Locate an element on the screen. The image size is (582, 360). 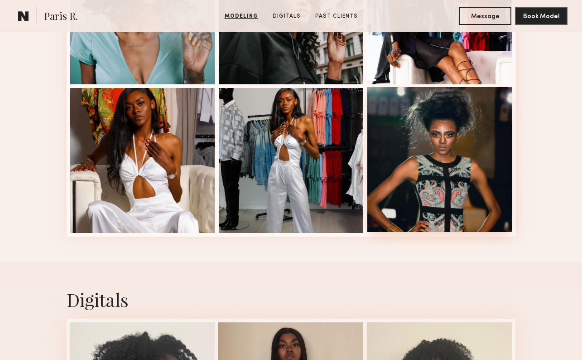
a: Book Model is located at coordinates (541, 15).